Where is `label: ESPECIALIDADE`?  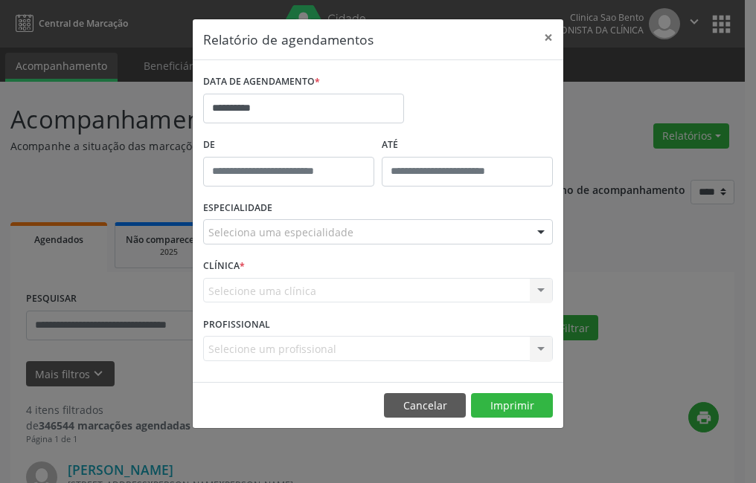
label: ESPECIALIDADE is located at coordinates (237, 208).